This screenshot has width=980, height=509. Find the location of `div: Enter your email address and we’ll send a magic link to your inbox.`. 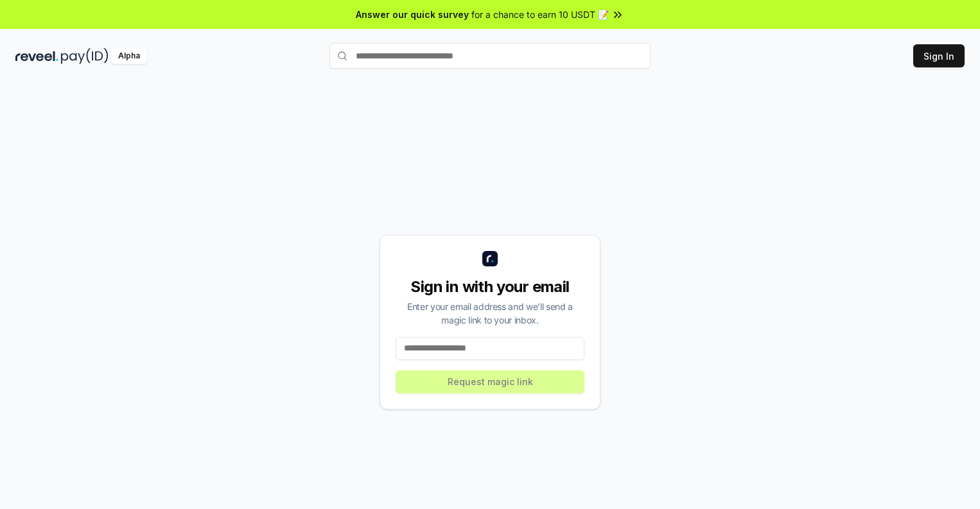

div: Enter your email address and we’ll send a magic link to your inbox. is located at coordinates (490, 313).